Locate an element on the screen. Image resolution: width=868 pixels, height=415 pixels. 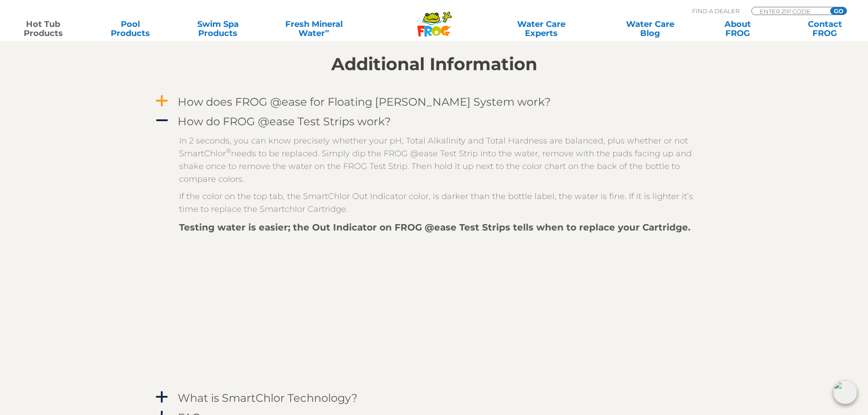
input: Zip Code Form is located at coordinates (789, 11).